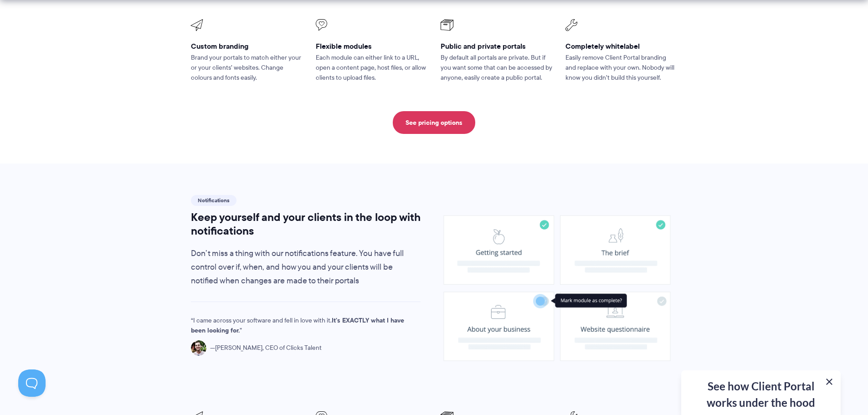  What do you see at coordinates (306, 268) in the screenshot?
I see `p: Don’t miss a thing with our notifications feature. You have full control over if, when, and how y...` at bounding box center [306, 268].